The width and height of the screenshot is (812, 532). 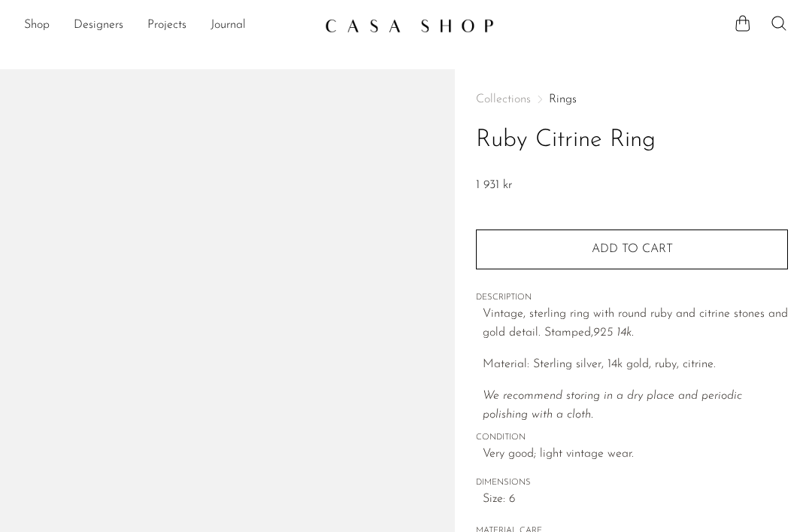 What do you see at coordinates (636, 365) in the screenshot?
I see `p: Material: Sterling silver, 14k gold, ruby, citrine.` at bounding box center [636, 365].